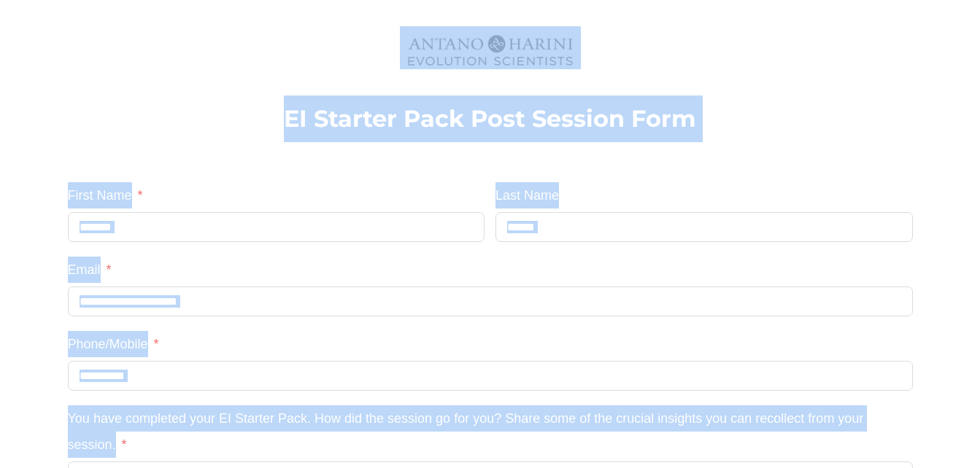  I want to click on label: First Name, so click(105, 195).